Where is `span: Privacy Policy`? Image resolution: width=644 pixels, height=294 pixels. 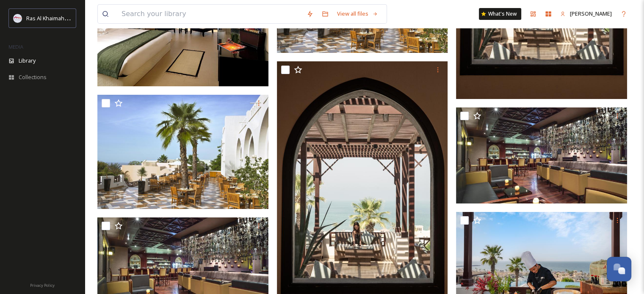 span: Privacy Policy is located at coordinates (43, 285).